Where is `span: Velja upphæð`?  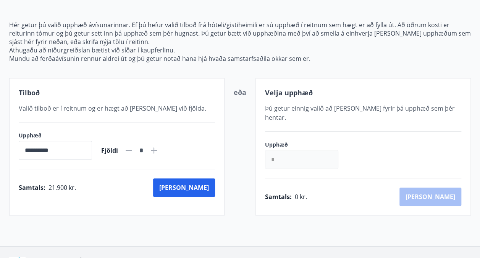 span: Velja upphæð is located at coordinates (289, 92).